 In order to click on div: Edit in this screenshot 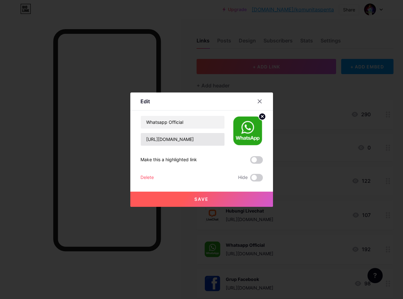, I will do `click(145, 101)`.